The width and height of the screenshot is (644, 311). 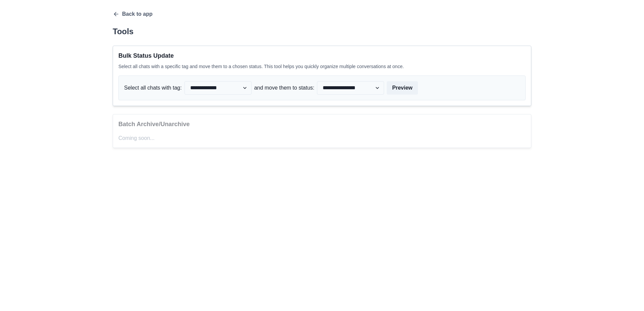 I want to click on p: Select all chats with a specific tag and move them to a chosen status. This tool helps you quickl..., so click(x=322, y=67).